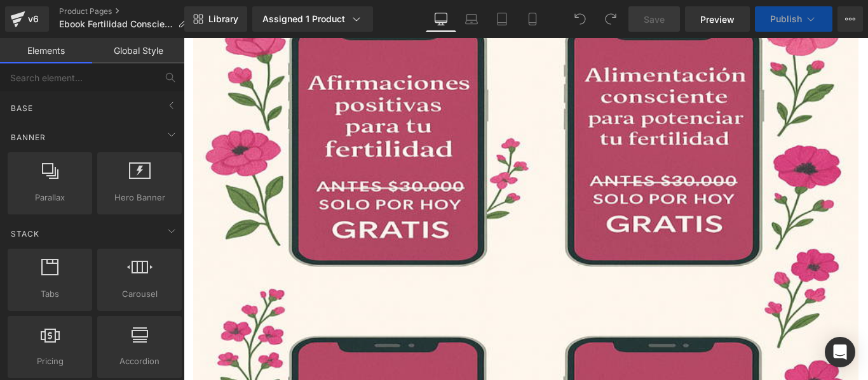  Describe the element at coordinates (215, 19) in the screenshot. I see `a: New Library` at that location.